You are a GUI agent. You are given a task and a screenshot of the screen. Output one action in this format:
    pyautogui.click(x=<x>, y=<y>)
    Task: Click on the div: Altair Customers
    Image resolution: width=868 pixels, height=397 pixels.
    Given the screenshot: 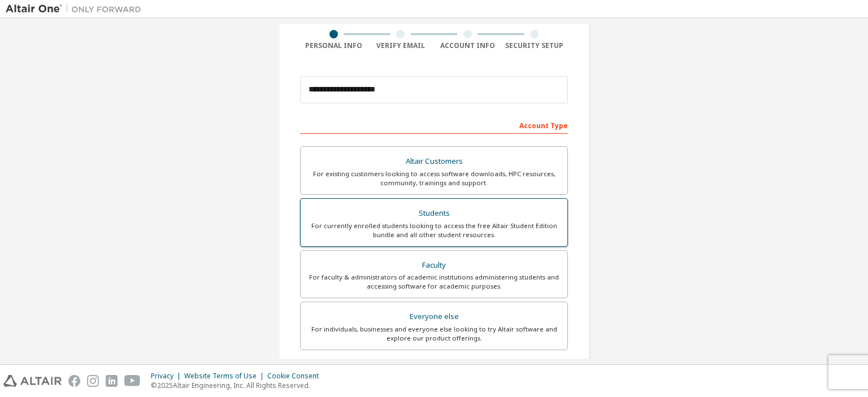 What is the action you would take?
    pyautogui.click(x=434, y=161)
    